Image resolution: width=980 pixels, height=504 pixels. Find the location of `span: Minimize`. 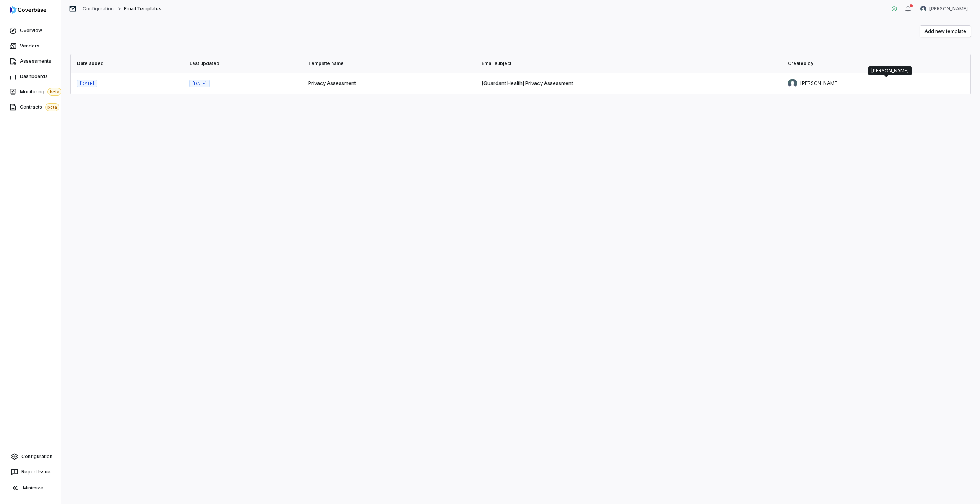

span: Minimize is located at coordinates (33, 488).